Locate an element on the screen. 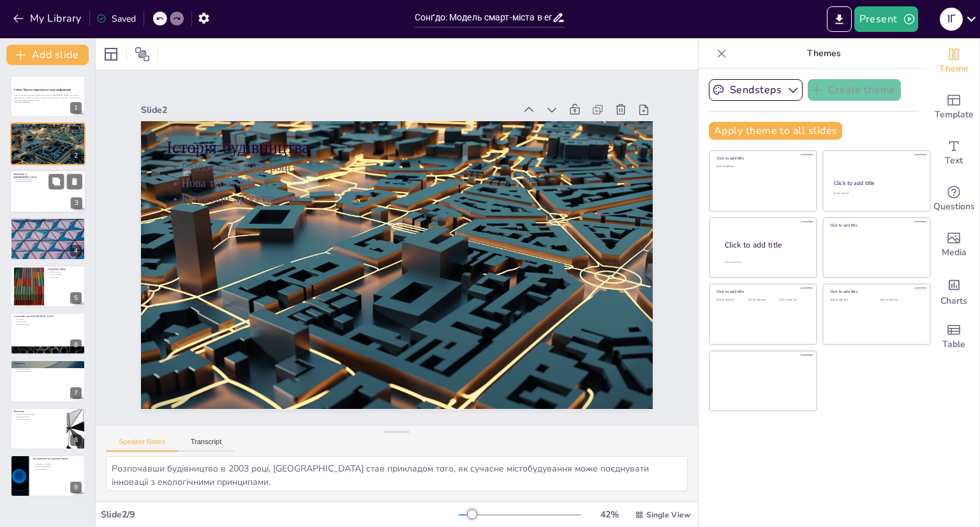 This screenshot has width=980, height=527. p: Виклики розвитку is located at coordinates (48, 325).